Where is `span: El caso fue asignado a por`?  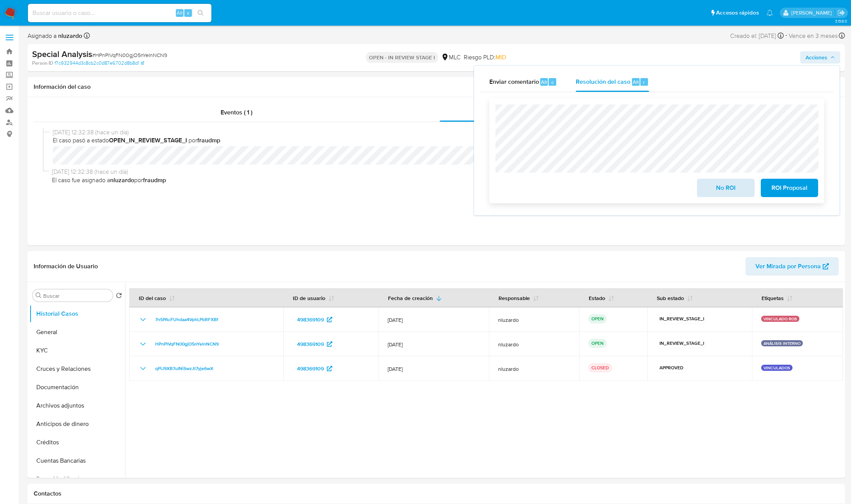 span: El caso fue asignado a por is located at coordinates (439, 180).